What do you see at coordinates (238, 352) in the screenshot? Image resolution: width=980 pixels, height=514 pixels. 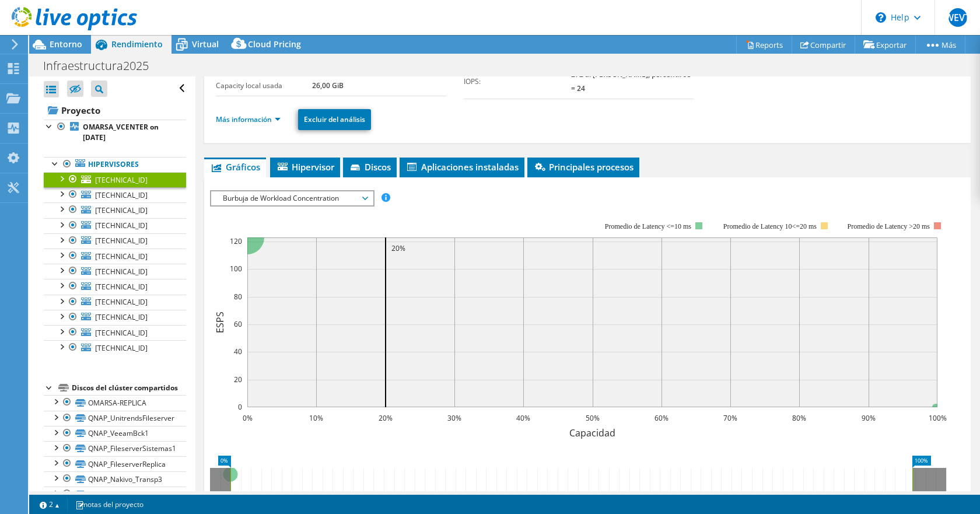 I see `text: 40` at bounding box center [238, 352].